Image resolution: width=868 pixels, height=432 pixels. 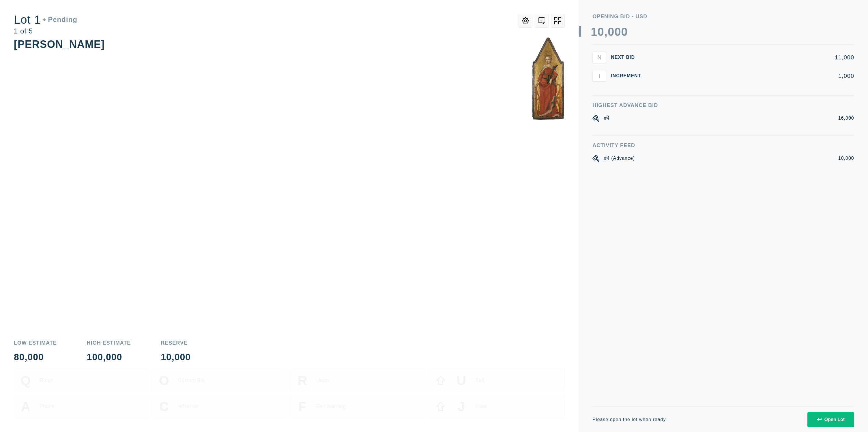 I want to click on button: Open Lot, so click(x=830, y=420).